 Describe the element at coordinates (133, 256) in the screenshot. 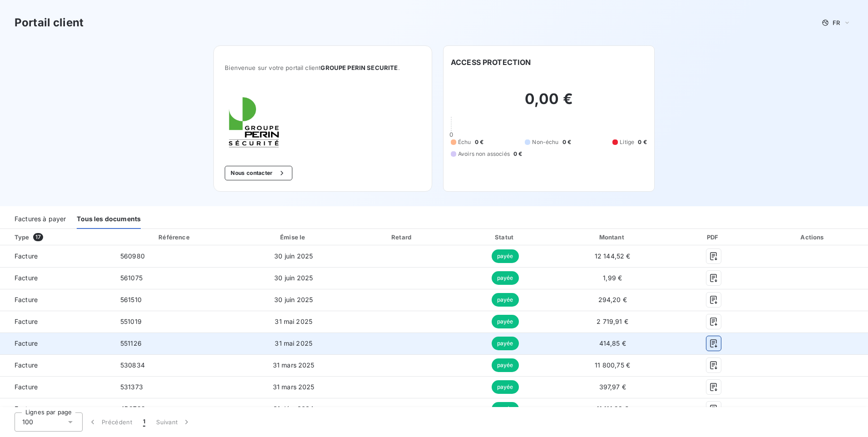

I see `span: 560980` at that location.